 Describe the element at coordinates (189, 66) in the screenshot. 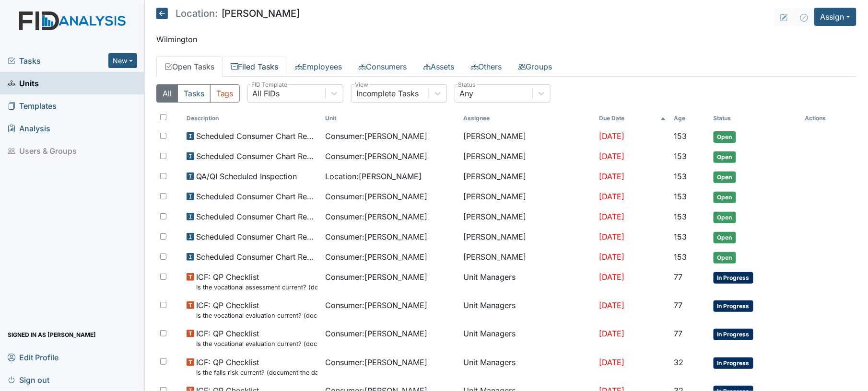

I see `a: Open Tasks` at that location.